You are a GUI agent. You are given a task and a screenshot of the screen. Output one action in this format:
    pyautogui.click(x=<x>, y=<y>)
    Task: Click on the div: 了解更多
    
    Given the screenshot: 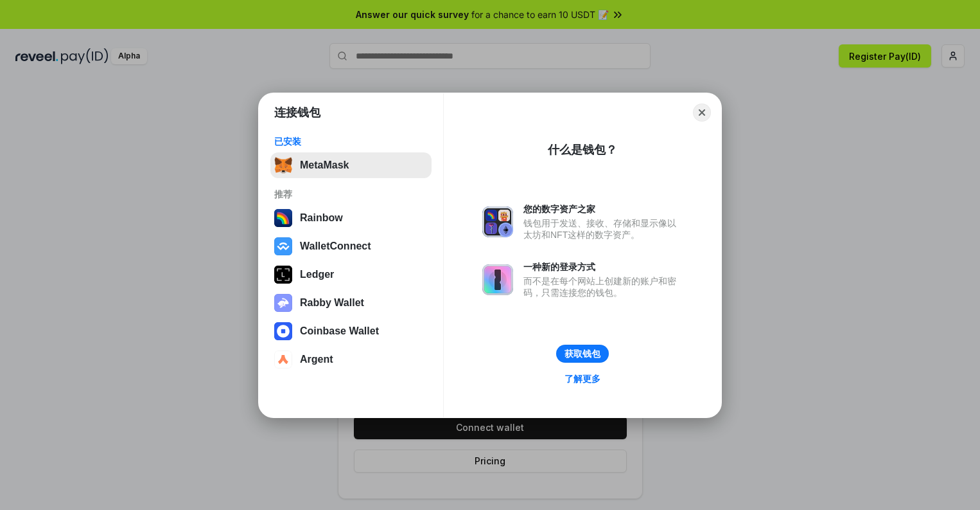 What is the action you would take?
    pyautogui.click(x=583, y=379)
    